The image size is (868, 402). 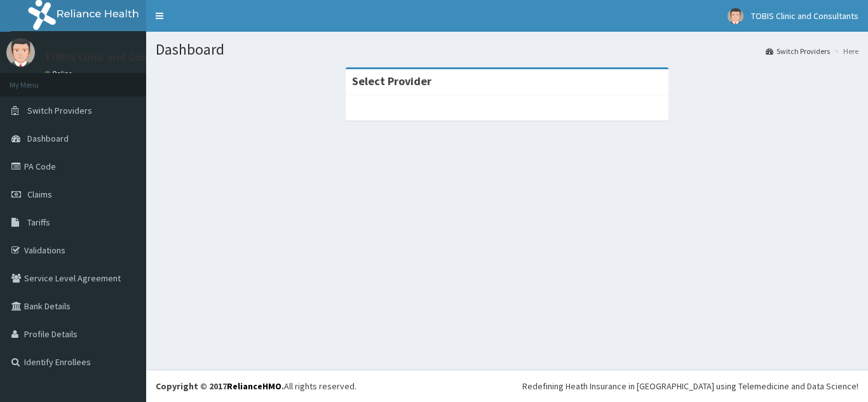 What do you see at coordinates (47, 139) in the screenshot?
I see `span: Dashboard` at bounding box center [47, 139].